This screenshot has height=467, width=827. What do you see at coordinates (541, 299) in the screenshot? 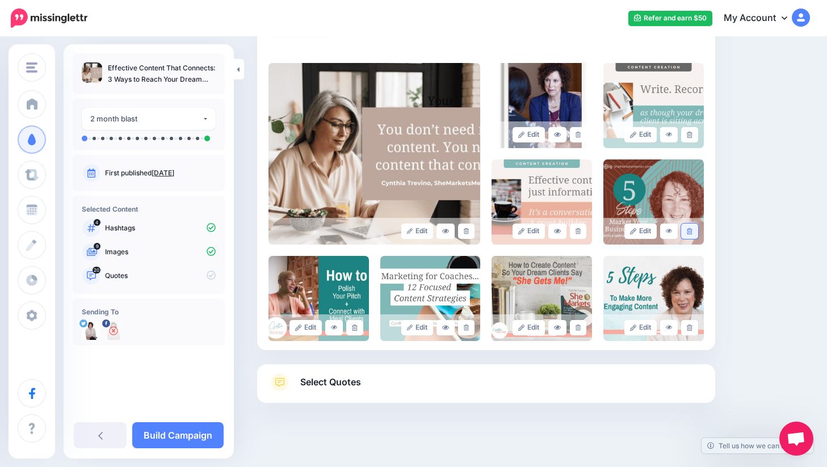
I see `img: 6f0d35302b35bb60ad7dcd8b64a9e844_large.jpg` at bounding box center [541, 299].